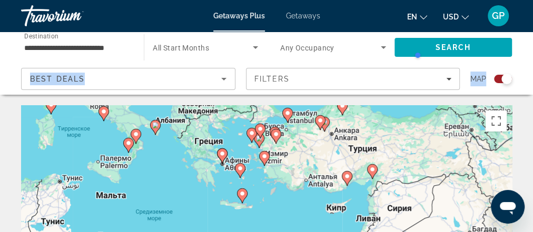 Image resolution: width=533 pixels, height=232 pixels. What do you see at coordinates (455, 16) in the screenshot?
I see `button: Change currency` at bounding box center [455, 16].